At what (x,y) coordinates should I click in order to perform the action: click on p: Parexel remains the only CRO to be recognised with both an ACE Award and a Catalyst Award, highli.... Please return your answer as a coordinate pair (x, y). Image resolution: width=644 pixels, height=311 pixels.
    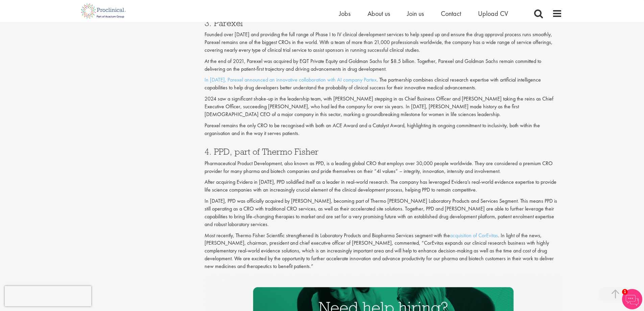
    Looking at the image, I should click on (384, 130).